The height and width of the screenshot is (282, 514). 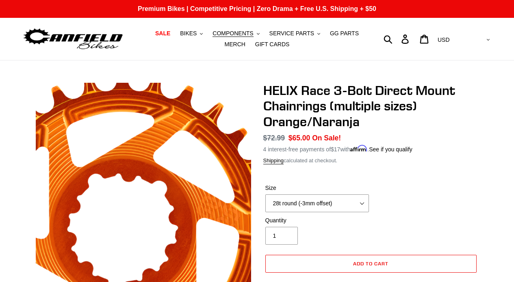 What do you see at coordinates (371, 161) in the screenshot?
I see `div: calculated at checkout.` at bounding box center [371, 161].